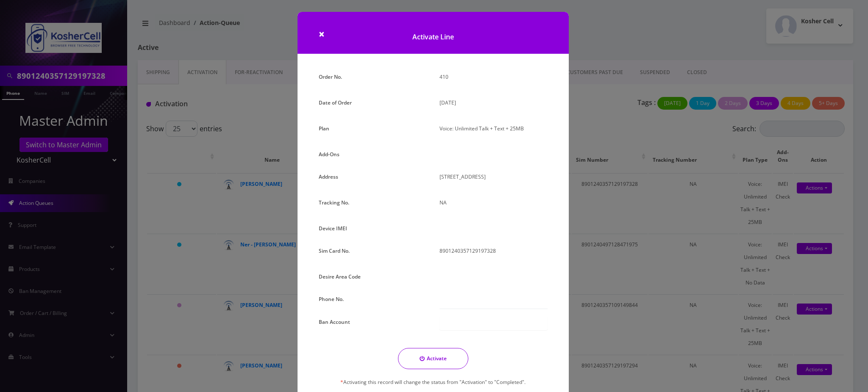 Image resolution: width=868 pixels, height=392 pixels. I want to click on label: Tracking No., so click(334, 203).